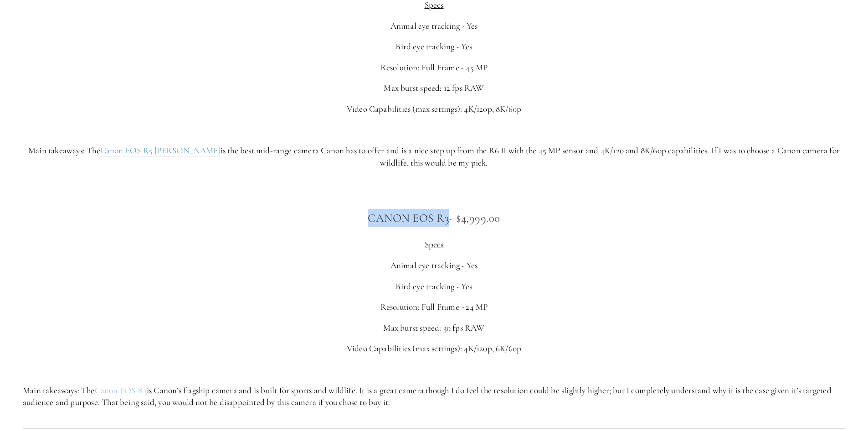  Describe the element at coordinates (434, 68) in the screenshot. I see `p: Resolution: Full Frame - 45 MP` at that location.